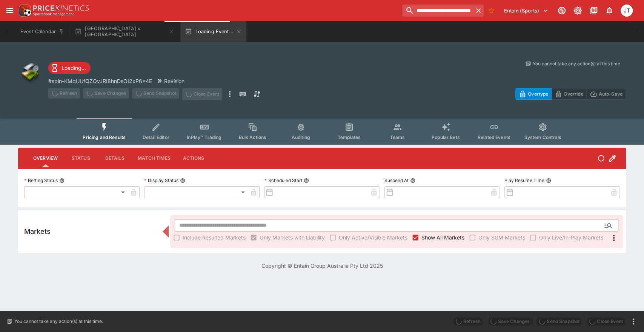 Image resolution: width=644 pixels, height=332 pixels. I want to click on span: Popular Bets, so click(446, 137).